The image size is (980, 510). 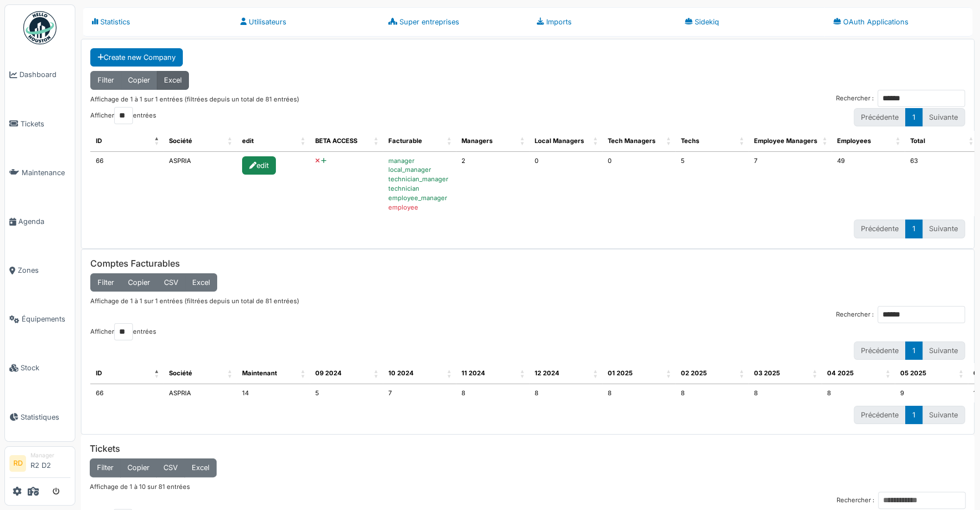 I want to click on span: translation missing: fr.user.managers, so click(x=477, y=141).